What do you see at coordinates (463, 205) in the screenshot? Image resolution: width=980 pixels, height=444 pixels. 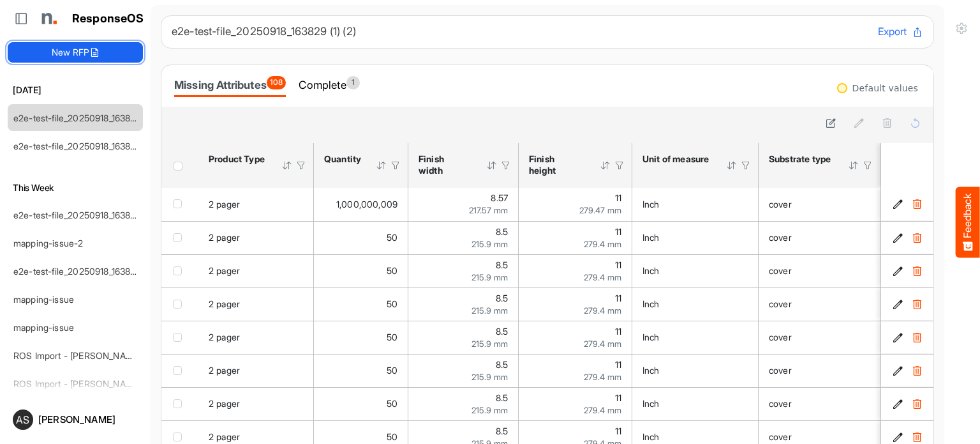 I see `td: 8.56565 is template cell Column Header httpsnorthellcomontologiesmapping-rulesmeasurementhasfinis...` at bounding box center [463, 205].